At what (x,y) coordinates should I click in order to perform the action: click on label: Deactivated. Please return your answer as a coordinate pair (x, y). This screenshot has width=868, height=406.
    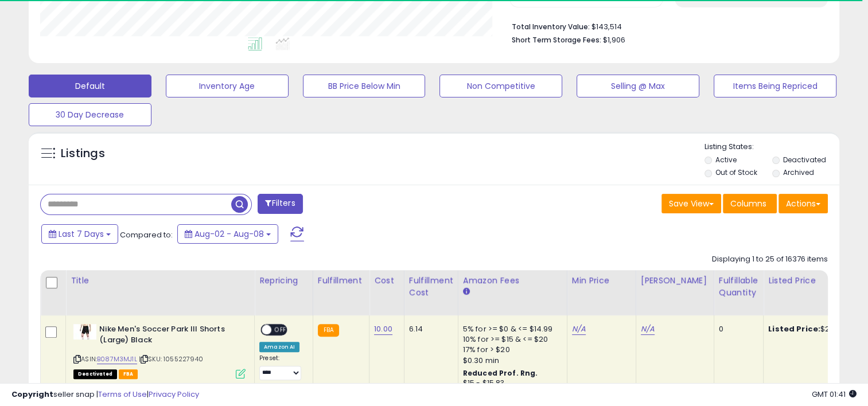
    Looking at the image, I should click on (804, 160).